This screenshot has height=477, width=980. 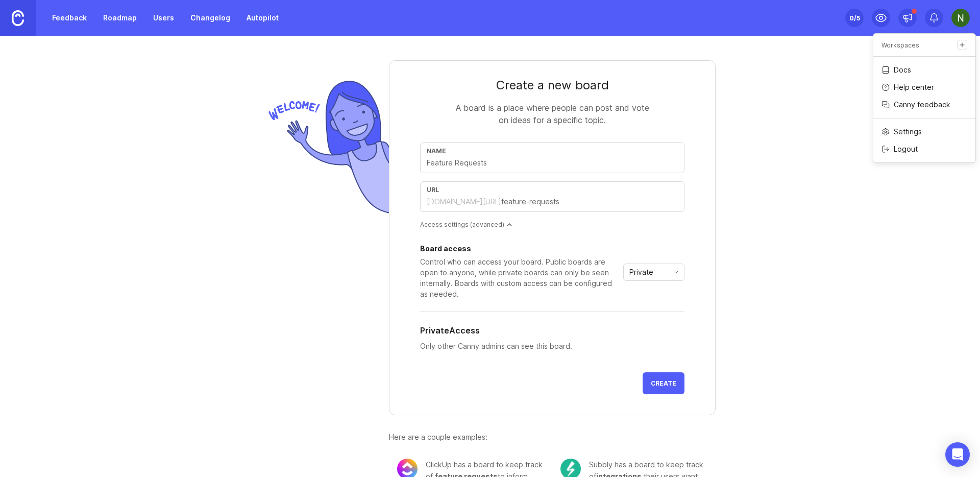 What do you see at coordinates (854, 18) in the screenshot?
I see `button: 0/5` at bounding box center [854, 18].